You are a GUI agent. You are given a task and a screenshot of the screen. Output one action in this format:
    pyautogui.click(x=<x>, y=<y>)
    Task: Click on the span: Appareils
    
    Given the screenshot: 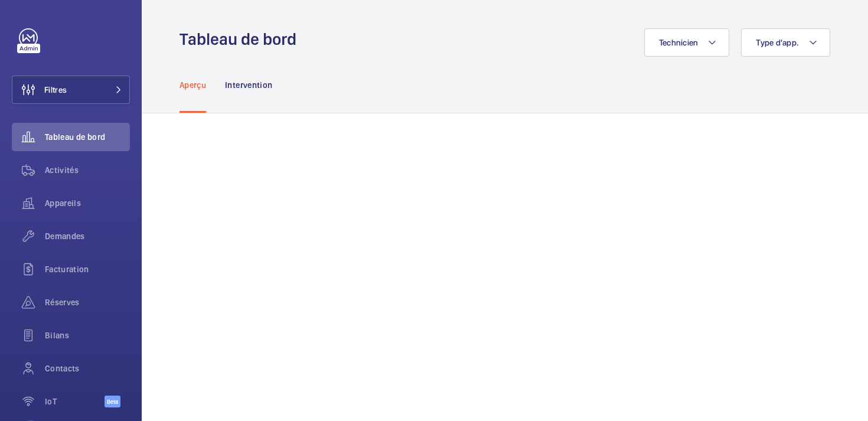 What is the action you would take?
    pyautogui.click(x=87, y=203)
    